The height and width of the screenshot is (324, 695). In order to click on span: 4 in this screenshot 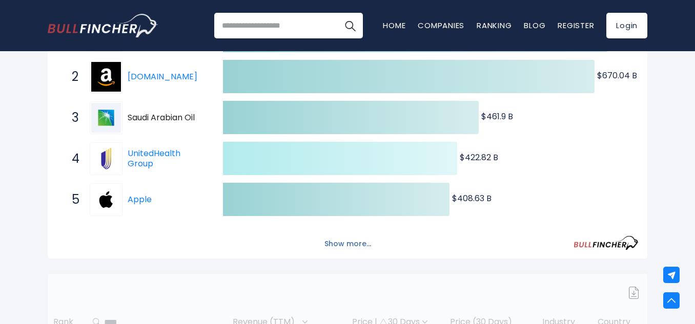, I will do `click(72, 159)`.